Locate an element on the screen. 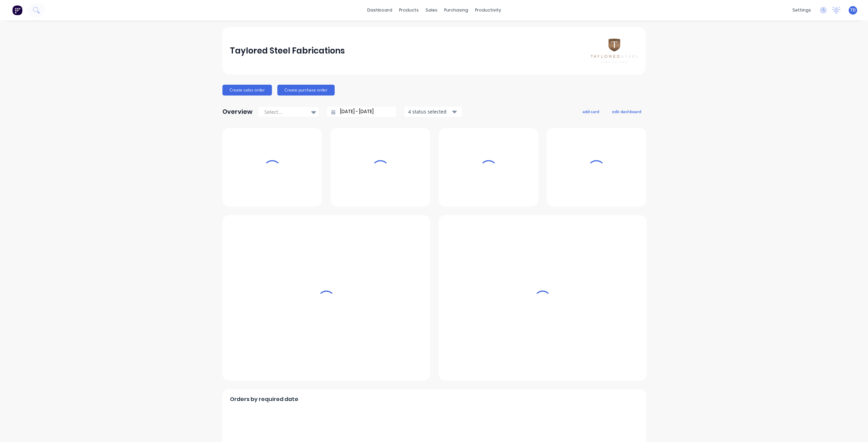 The height and width of the screenshot is (442, 868). a: dashboard is located at coordinates (380, 10).